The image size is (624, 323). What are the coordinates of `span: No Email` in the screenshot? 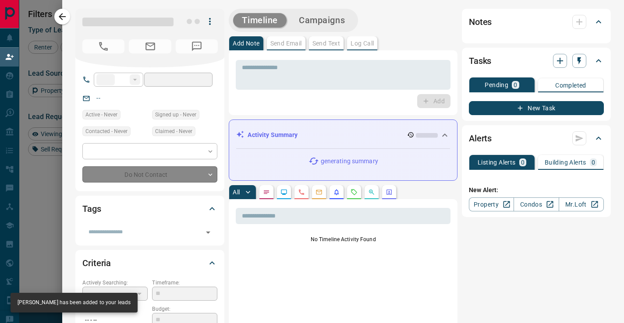 It's located at (150, 46).